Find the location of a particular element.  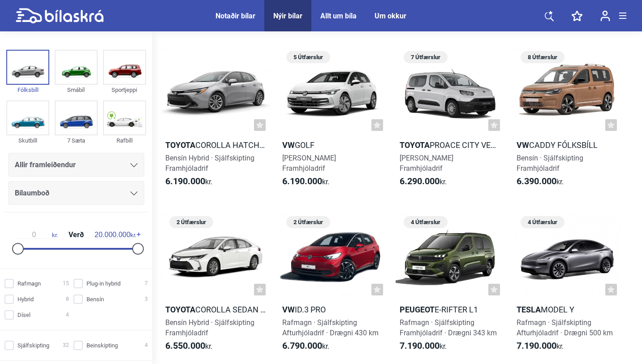

div: Smábíl is located at coordinates (76, 90).